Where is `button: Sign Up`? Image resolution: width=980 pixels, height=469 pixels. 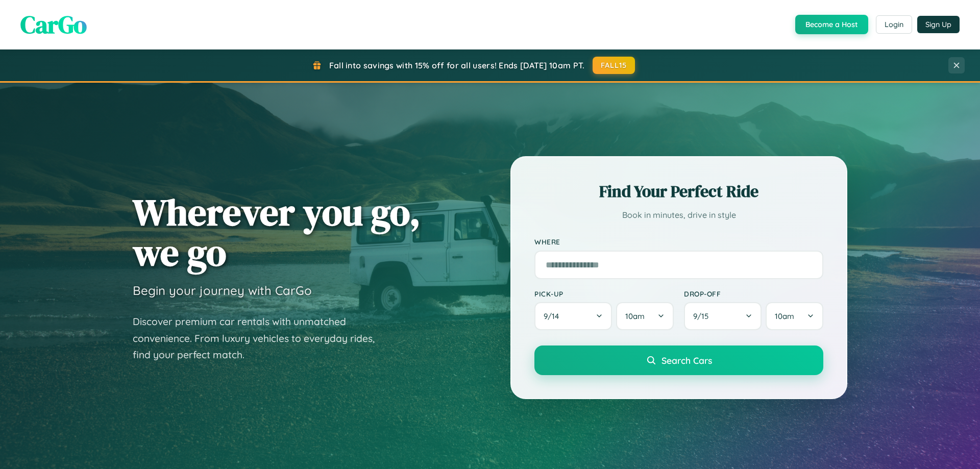
button: Sign Up is located at coordinates (938, 25).